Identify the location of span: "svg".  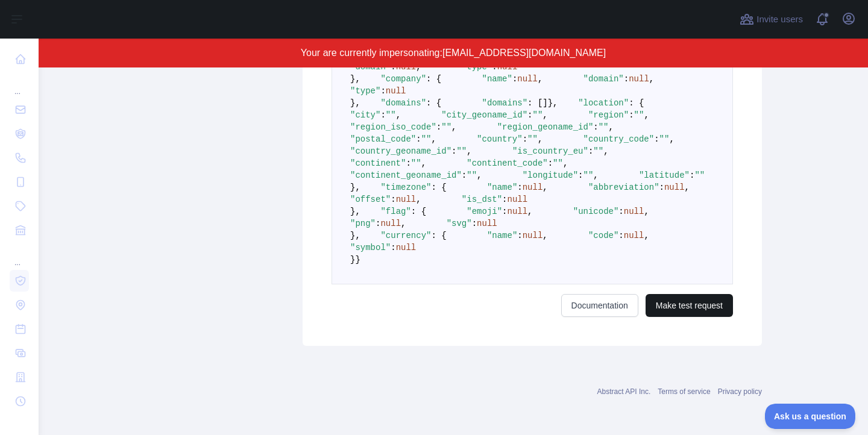
(459, 223).